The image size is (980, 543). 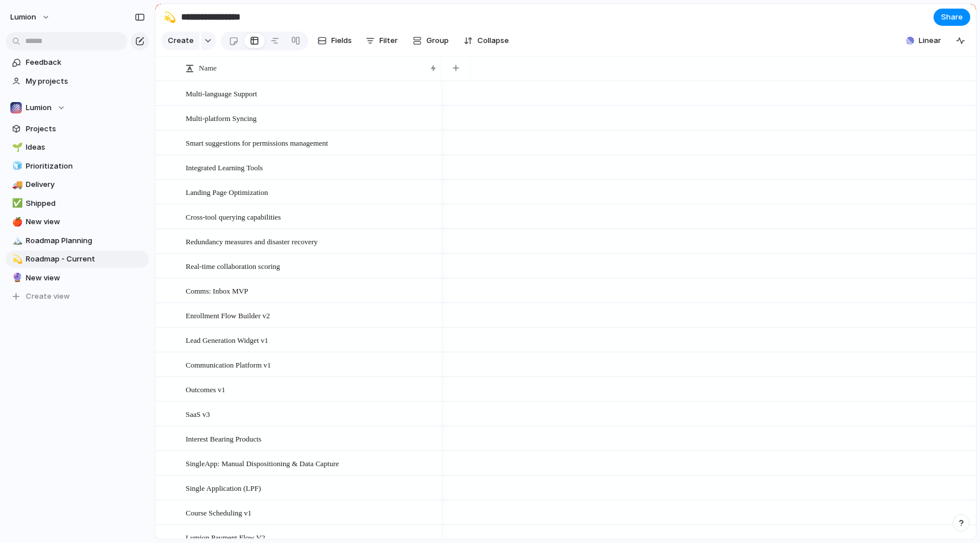 What do you see at coordinates (85, 241) in the screenshot?
I see `span: Roadmap Planning` at bounding box center [85, 241].